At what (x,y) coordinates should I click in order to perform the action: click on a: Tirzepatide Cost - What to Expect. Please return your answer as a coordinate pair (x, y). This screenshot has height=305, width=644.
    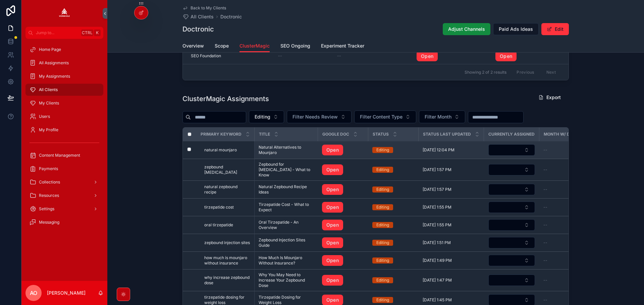
    Looking at the image, I should click on (286, 207).